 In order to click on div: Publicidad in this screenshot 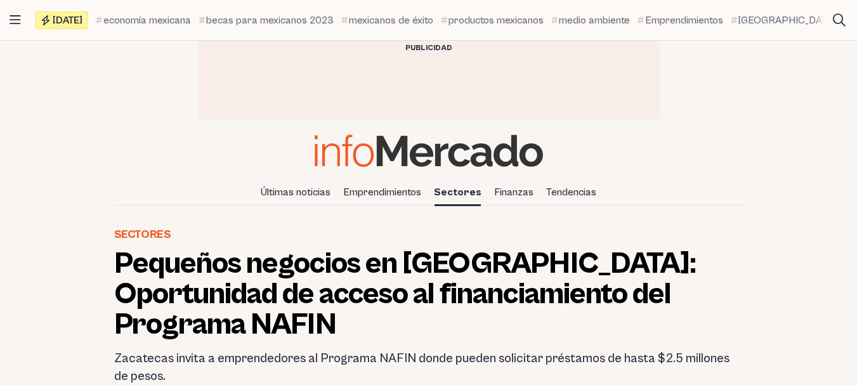, I will do `click(429, 48)`.